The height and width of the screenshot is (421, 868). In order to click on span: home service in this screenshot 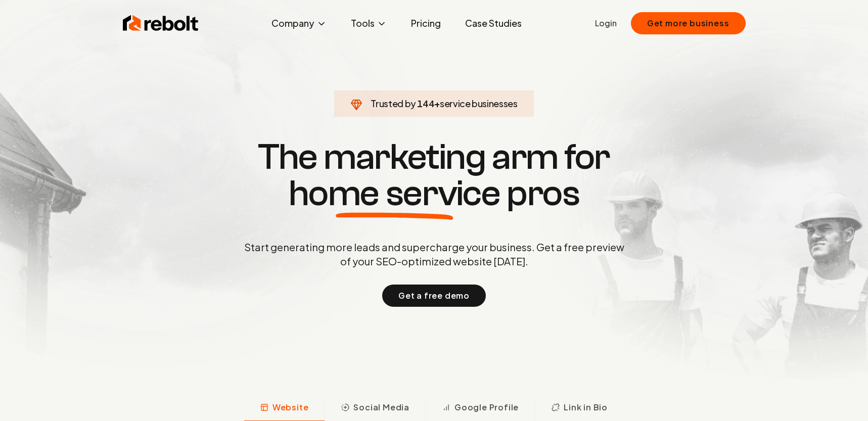, I will do `click(395, 194)`.